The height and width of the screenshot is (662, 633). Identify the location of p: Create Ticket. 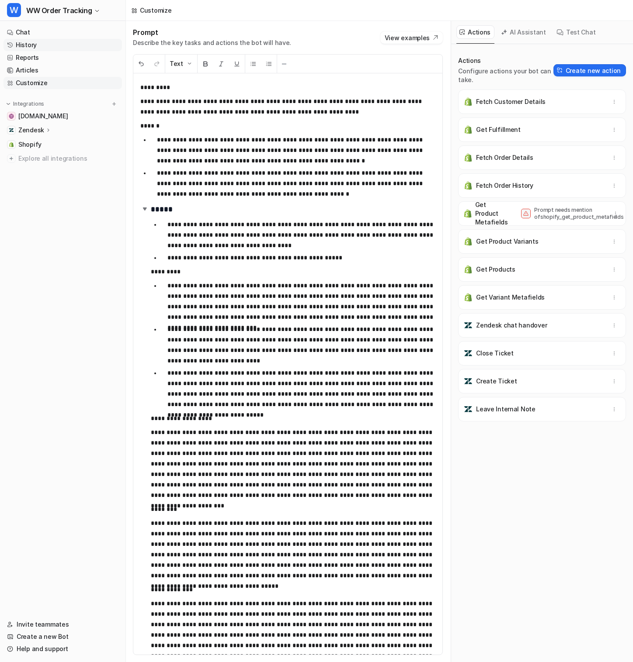
(496, 381).